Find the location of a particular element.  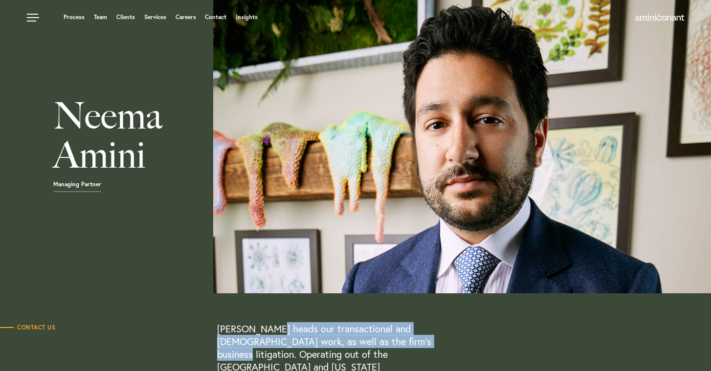

a: Insights is located at coordinates (246, 17).